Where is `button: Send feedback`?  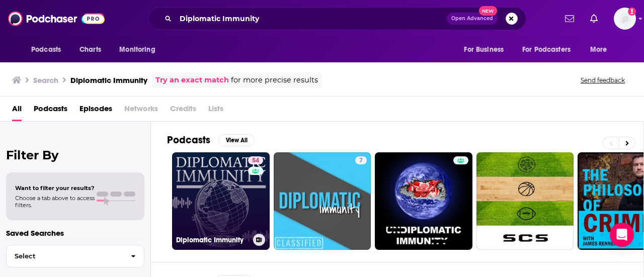 button: Send feedback is located at coordinates (603, 80).